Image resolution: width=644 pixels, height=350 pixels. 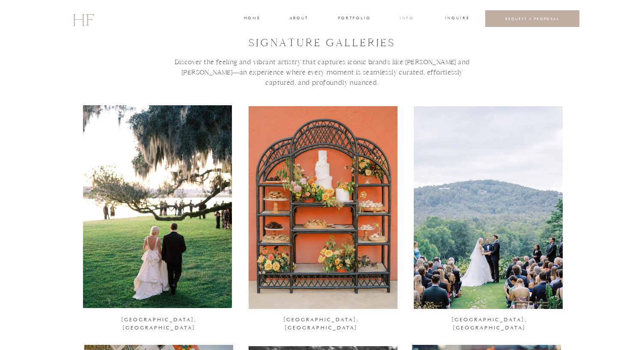 I want to click on h3: portfolio, so click(x=354, y=19).